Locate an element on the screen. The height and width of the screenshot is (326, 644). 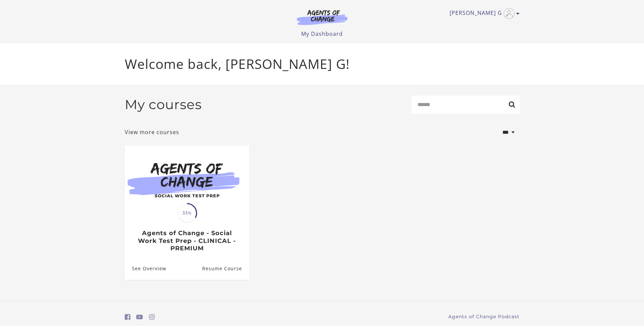
a: View more courses is located at coordinates (152, 132).